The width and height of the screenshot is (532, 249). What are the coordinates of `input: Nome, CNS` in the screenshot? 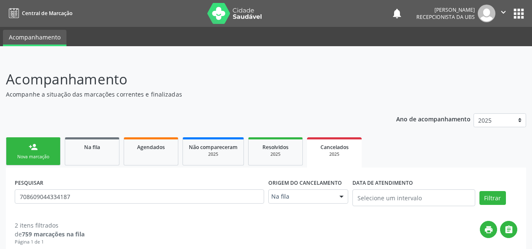 It's located at (139, 197).